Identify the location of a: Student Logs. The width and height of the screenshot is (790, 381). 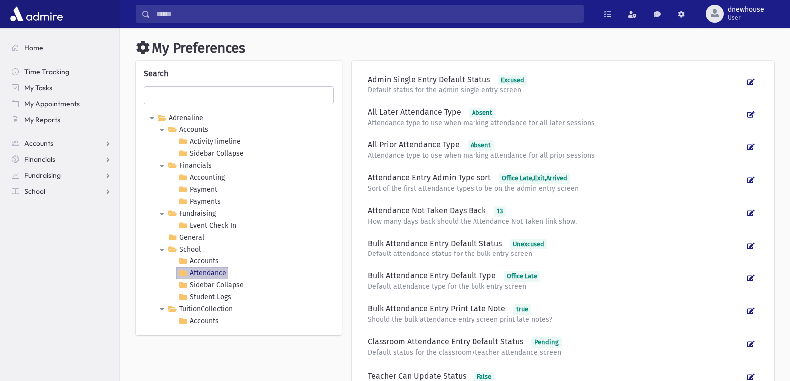
(205, 298).